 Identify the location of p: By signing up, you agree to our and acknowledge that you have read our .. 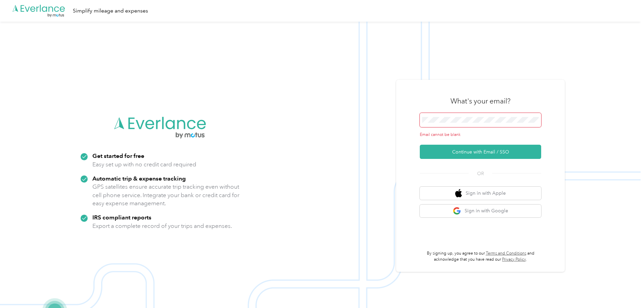
(480, 256).